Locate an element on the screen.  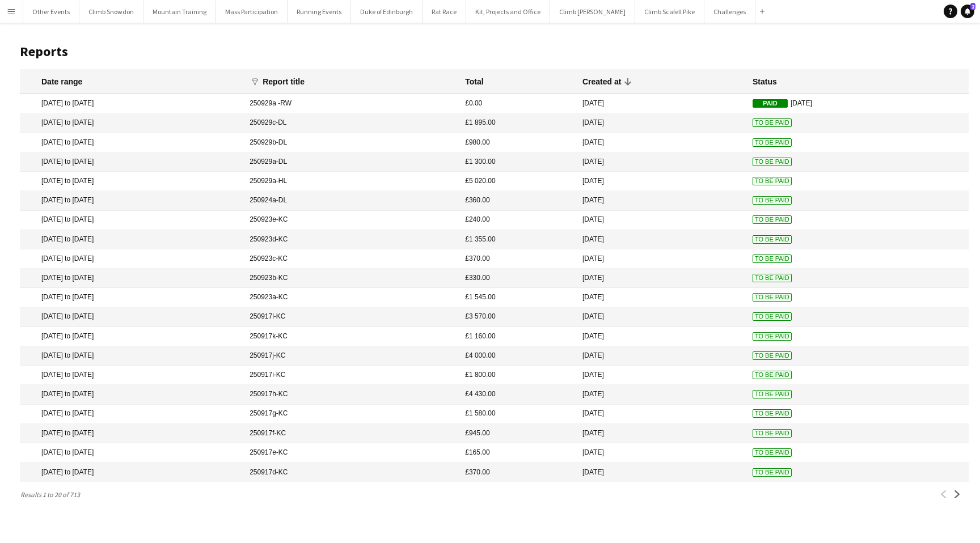
h1: Reports is located at coordinates (494, 51).